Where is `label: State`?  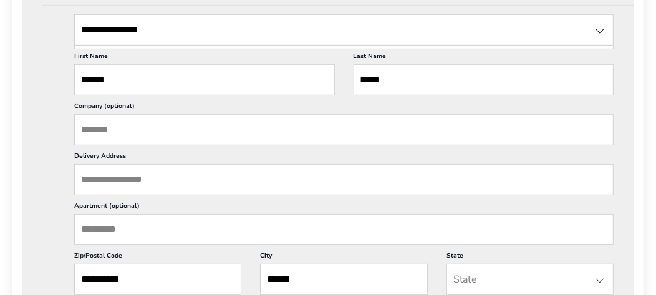 label: State is located at coordinates (530, 257).